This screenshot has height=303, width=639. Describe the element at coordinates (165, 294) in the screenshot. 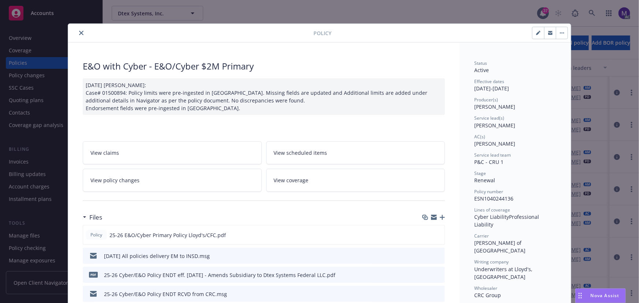

I see `div: 25-26 Cyber/E&O Policy ENDT RCVD from CRC.msg` at that location.